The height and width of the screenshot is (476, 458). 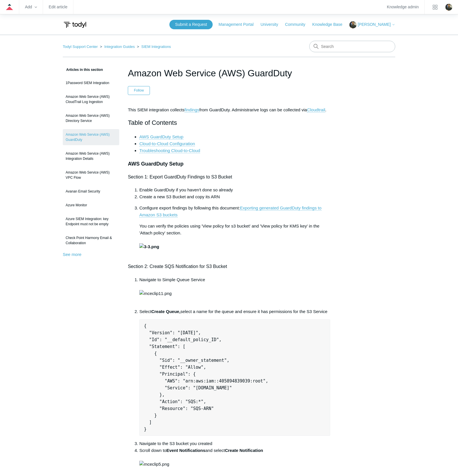 What do you see at coordinates (235, 197) in the screenshot?
I see `li: Create a new S3 Bucket and copy its ARN` at bounding box center [235, 197].